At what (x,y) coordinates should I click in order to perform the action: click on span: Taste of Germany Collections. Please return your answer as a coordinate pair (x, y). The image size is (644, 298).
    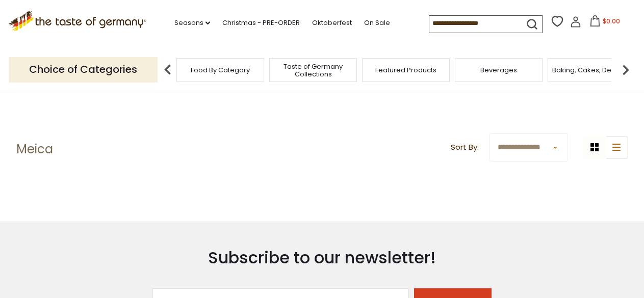
    Looking at the image, I should click on (313, 70).